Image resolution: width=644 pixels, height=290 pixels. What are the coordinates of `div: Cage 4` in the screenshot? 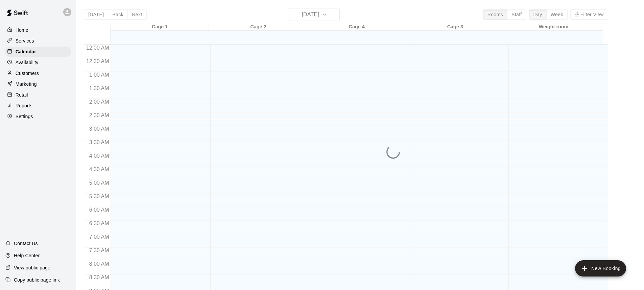 It's located at (356, 27).